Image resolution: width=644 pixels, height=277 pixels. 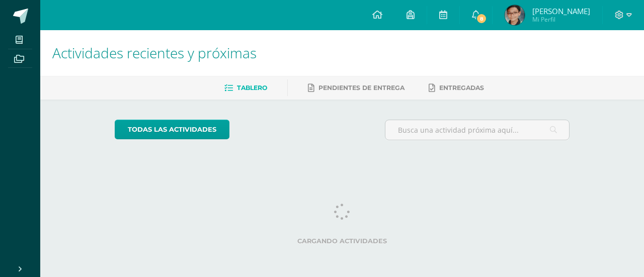 I want to click on input: Busca una actividad próxima aquí..., so click(x=478, y=130).